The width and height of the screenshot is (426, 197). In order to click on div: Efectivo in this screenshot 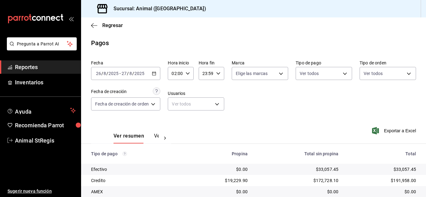, I will do `click(136, 169)`.